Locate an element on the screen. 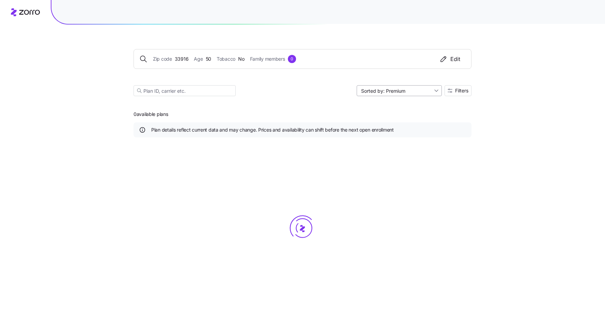 The width and height of the screenshot is (605, 330). span: 0 available plans is located at coordinates (151, 114).